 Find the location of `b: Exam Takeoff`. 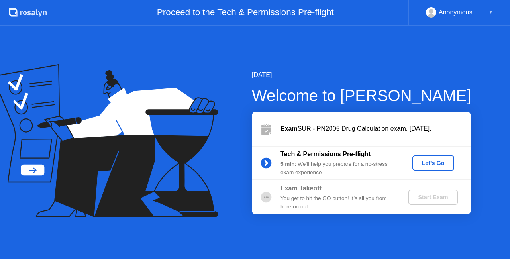

b: Exam Takeoff is located at coordinates (301, 188).